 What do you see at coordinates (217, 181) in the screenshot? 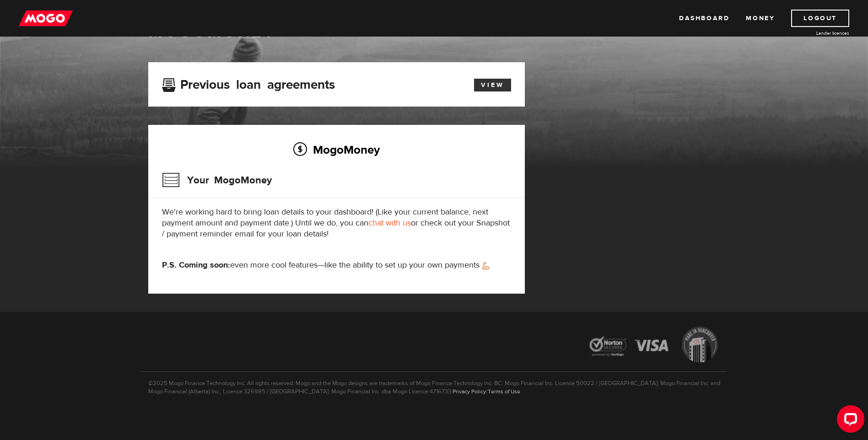
I see `h3: Your MogoMoney` at bounding box center [217, 181].